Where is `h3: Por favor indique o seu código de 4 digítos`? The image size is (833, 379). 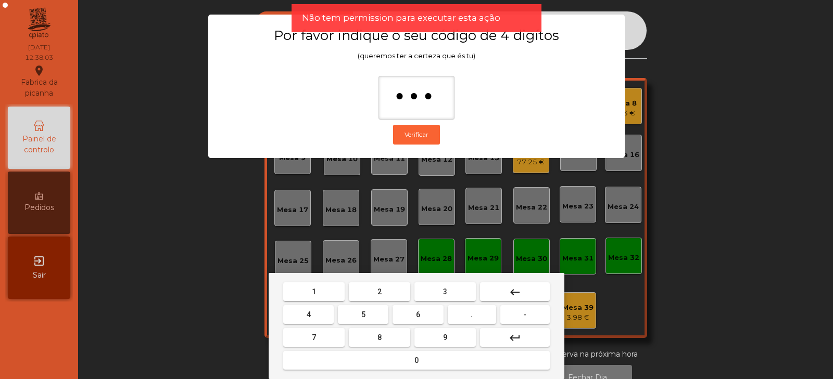 h3: Por favor indique o seu código de 4 digítos is located at coordinates (416, 35).